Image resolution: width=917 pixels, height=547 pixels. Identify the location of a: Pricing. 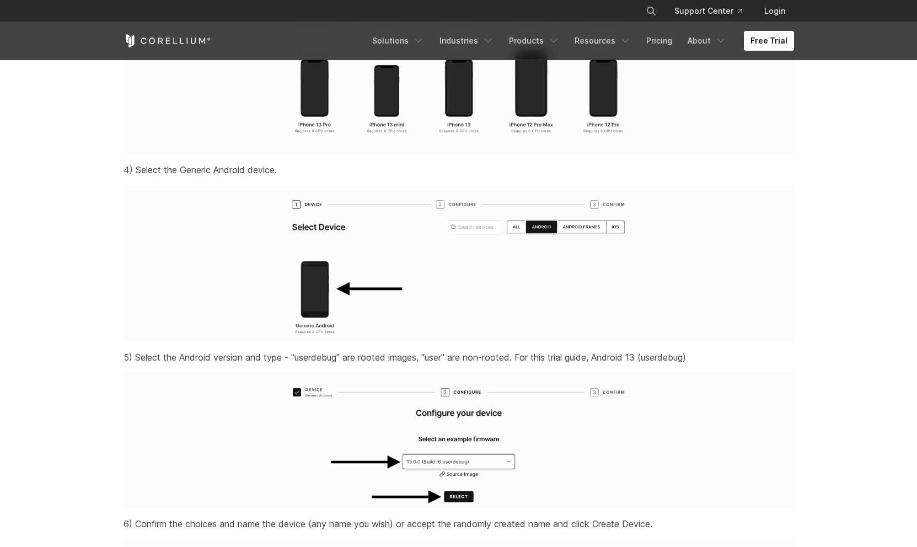
(659, 41).